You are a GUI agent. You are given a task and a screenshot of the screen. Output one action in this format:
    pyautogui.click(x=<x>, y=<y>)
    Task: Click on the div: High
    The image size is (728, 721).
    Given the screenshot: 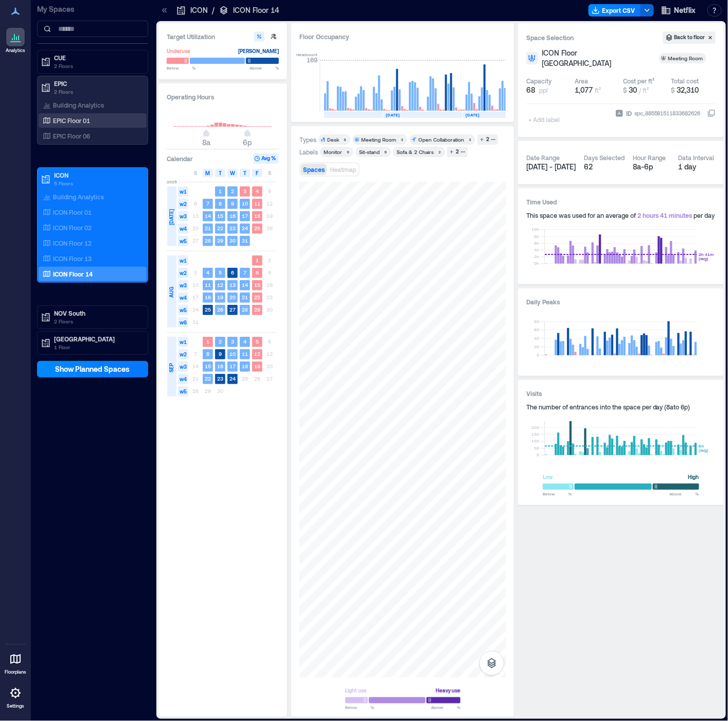 What is the action you would take?
    pyautogui.click(x=694, y=477)
    